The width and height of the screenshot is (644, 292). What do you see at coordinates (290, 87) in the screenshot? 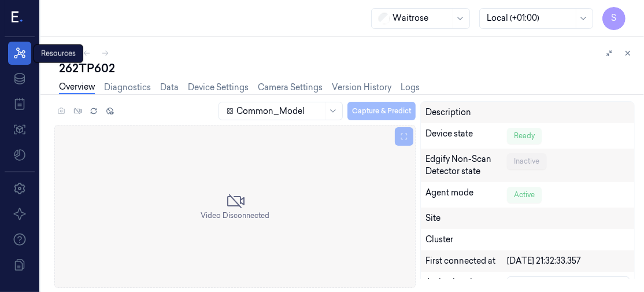
I see `a: Camera Settings` at bounding box center [290, 87].